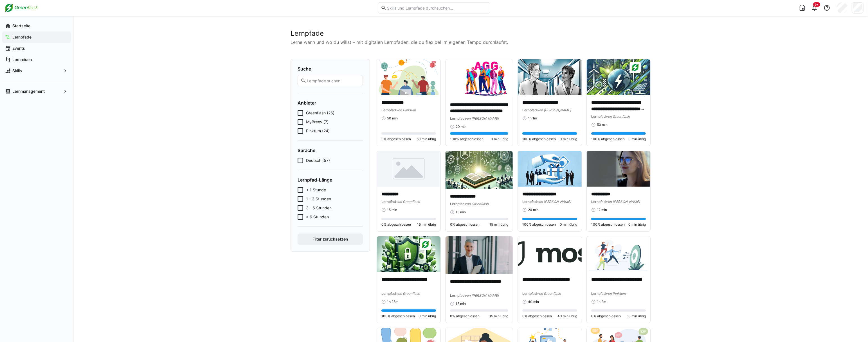 The width and height of the screenshot is (868, 342). What do you see at coordinates (437, 8) in the screenshot?
I see `input: Skills und Lernpfade durchsuchen…` at bounding box center [437, 8].